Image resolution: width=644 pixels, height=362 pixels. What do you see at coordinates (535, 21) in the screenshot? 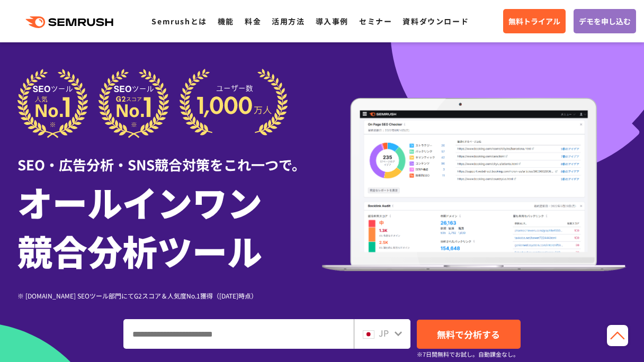
I see `a: 無料トライアル` at bounding box center [535, 21].